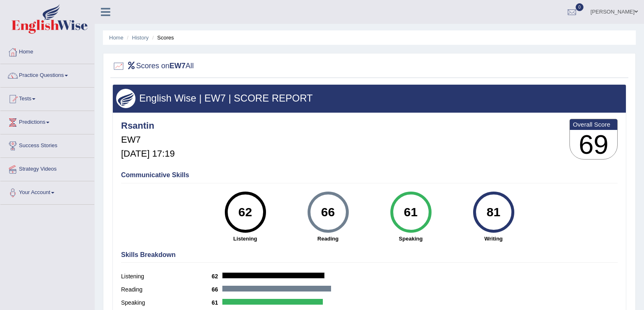  I want to click on h3: English Wise | EW7 | SCORE REPORT, so click(369, 98).